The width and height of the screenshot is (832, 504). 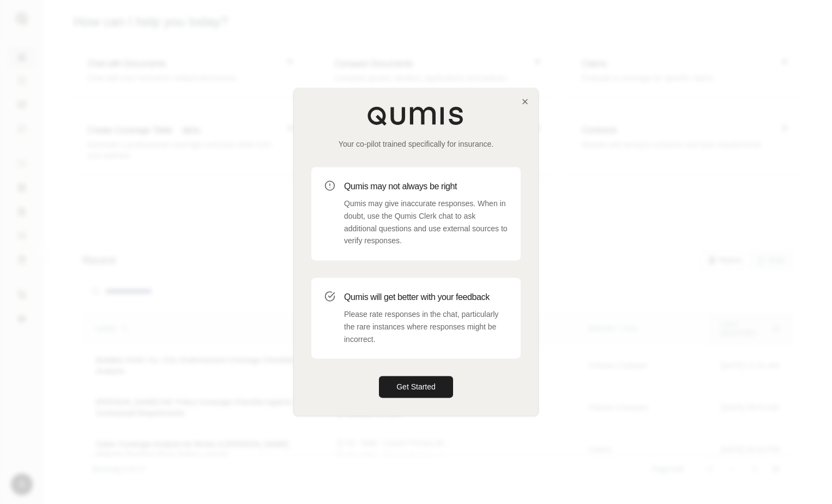 I want to click on p: Please rate responses in the chat, particularly the rare instances where responses might be incor..., so click(x=426, y=326).